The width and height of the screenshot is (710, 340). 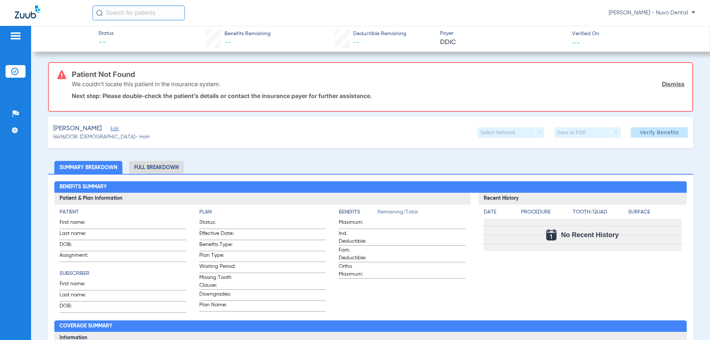 I want to click on span: Ind. Deductible:, so click(x=357, y=238).